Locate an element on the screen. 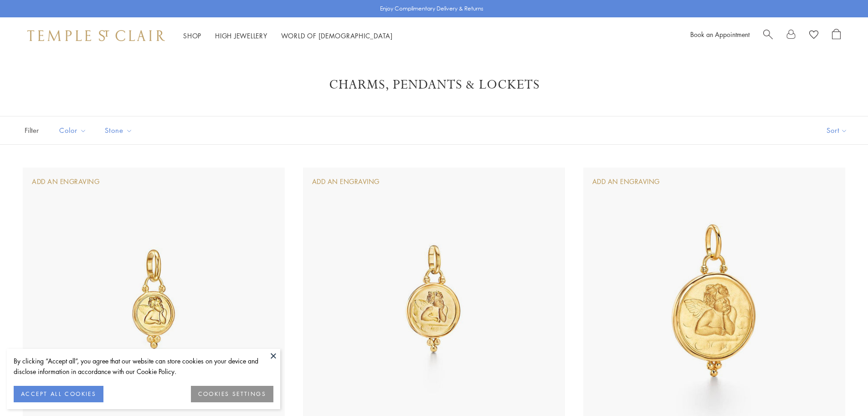 This screenshot has height=416, width=868. button: ACCEPT ALL COOKIES is located at coordinates (58, 394).